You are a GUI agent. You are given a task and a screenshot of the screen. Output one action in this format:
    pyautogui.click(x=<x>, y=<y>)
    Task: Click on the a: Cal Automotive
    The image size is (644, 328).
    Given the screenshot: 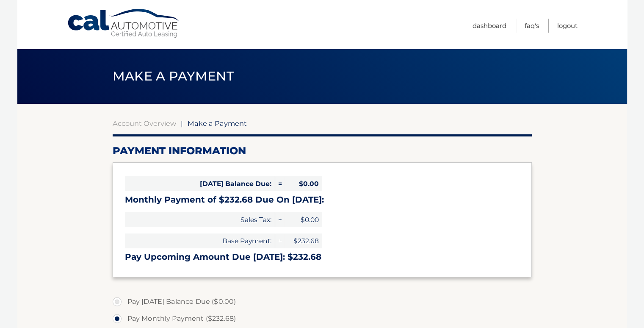 What is the action you would take?
    pyautogui.click(x=124, y=23)
    